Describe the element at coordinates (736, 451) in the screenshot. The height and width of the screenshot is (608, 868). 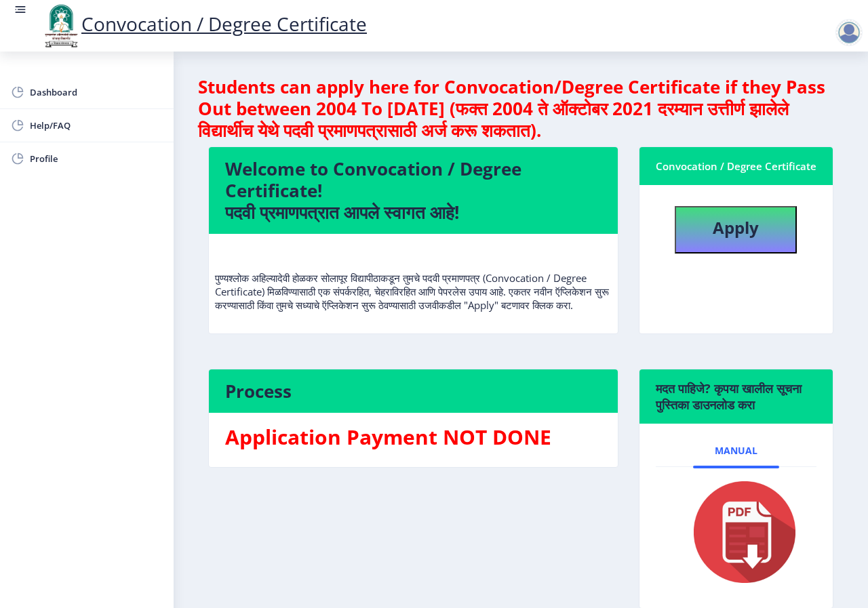
I see `span: Manual` at that location.